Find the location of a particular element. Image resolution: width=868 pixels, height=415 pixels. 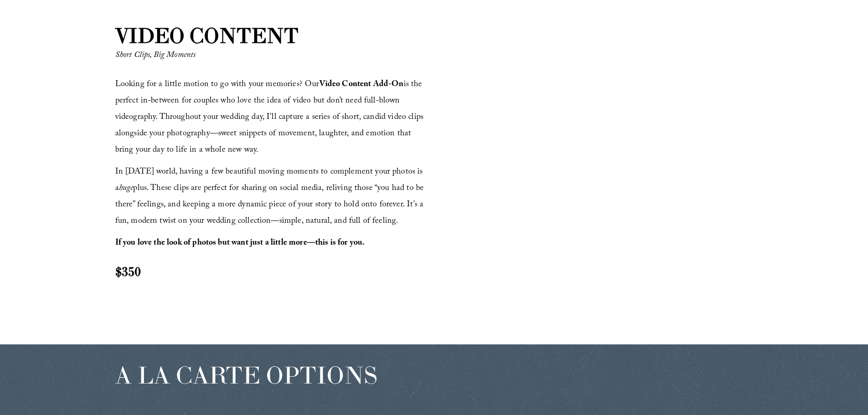

strong: Video Content Add-On is located at coordinates (361, 85).